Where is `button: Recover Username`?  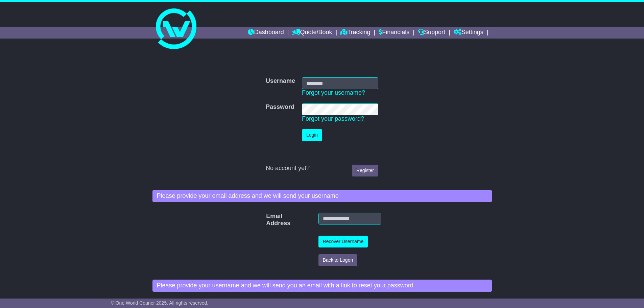
button: Recover Username is located at coordinates (343, 241).